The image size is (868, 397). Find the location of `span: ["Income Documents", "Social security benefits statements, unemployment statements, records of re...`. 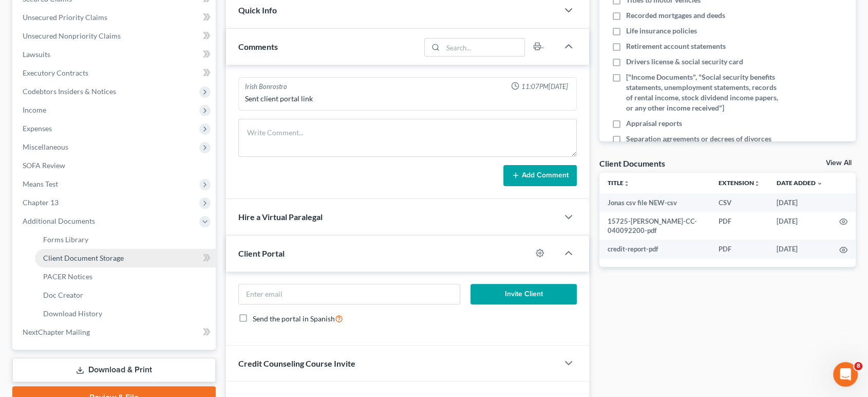

span: ["Income Documents", "Social security benefits statements, unemployment statements, records of re... is located at coordinates (704, 92).